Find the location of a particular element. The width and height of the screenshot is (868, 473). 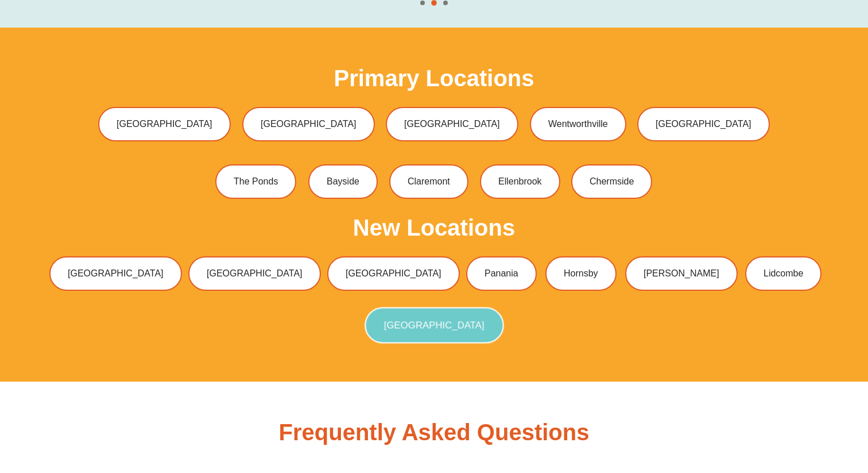

h2: Frequently Asked Questions is located at coordinates (434, 432).